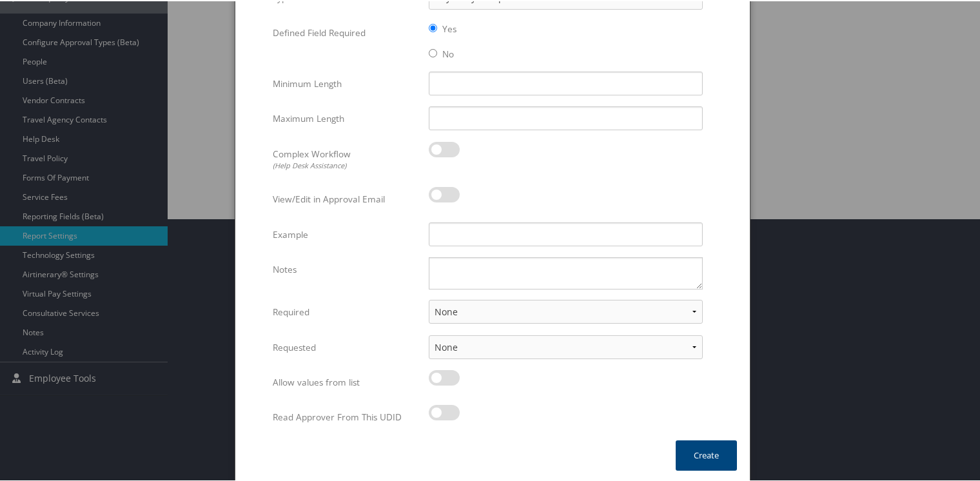 This screenshot has width=980, height=481. What do you see at coordinates (346, 416) in the screenshot?
I see `label: Read Approver From This UDID` at bounding box center [346, 416].